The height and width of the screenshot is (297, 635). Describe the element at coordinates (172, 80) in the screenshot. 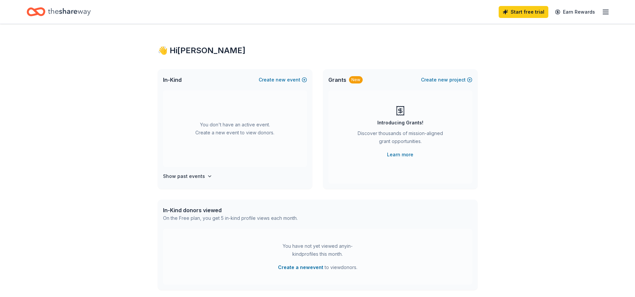

I see `span: In-Kind` at that location.